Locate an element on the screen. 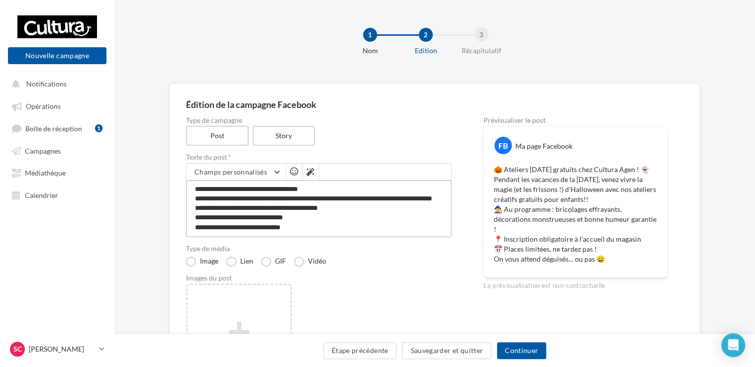 The image size is (755, 367). button: Étape précédente is located at coordinates (360, 350).